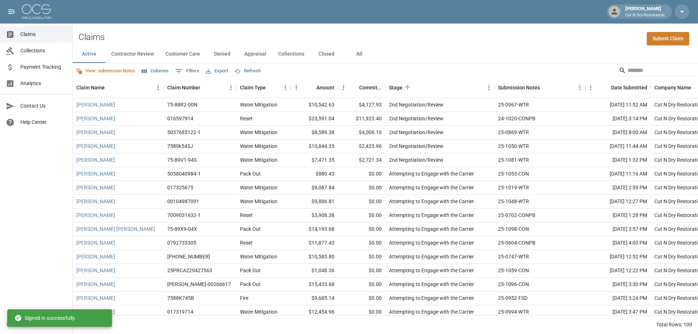 The height and width of the screenshot is (334, 698). What do you see at coordinates (187, 71) in the screenshot?
I see `button: Show filters` at bounding box center [187, 71].